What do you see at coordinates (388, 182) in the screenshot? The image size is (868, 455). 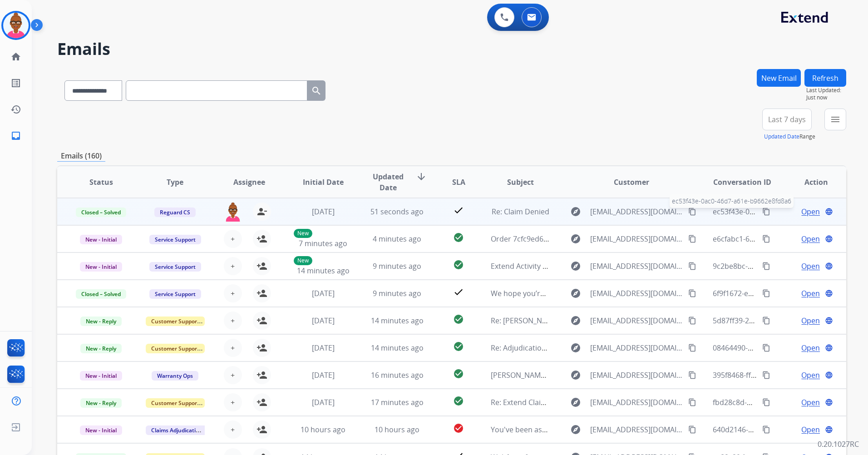 I see `span: Updated Date` at bounding box center [388, 182].